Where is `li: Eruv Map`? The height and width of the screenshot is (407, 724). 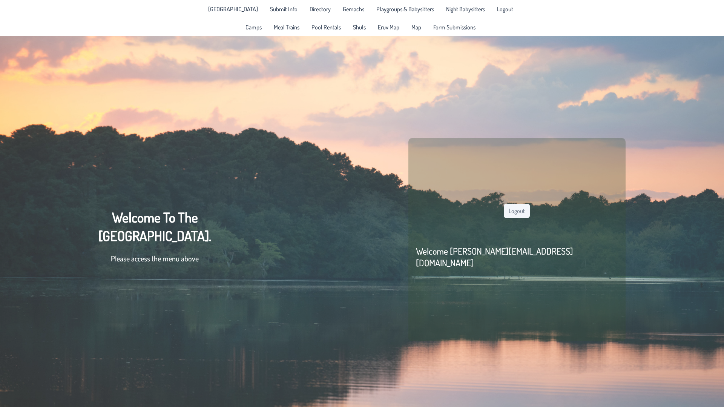
li: Eruv Map is located at coordinates (389, 27).